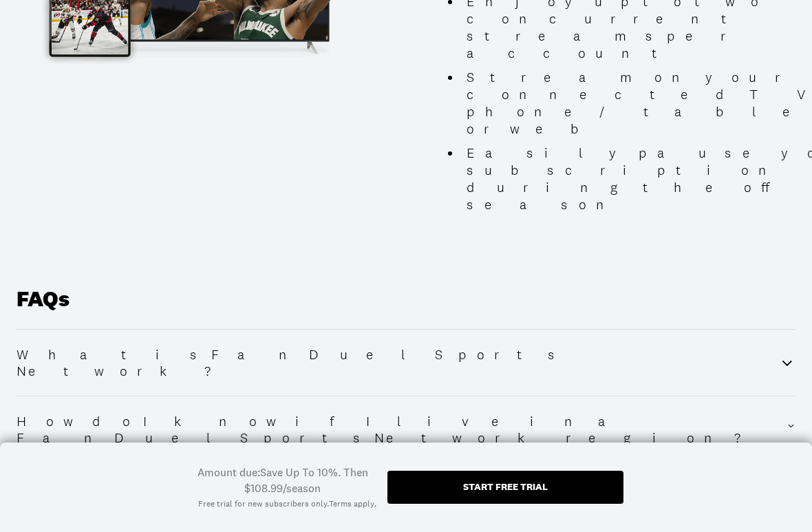 This screenshot has height=532, width=812. What do you see at coordinates (505, 487) in the screenshot?
I see `div: Start free trial` at bounding box center [505, 487].